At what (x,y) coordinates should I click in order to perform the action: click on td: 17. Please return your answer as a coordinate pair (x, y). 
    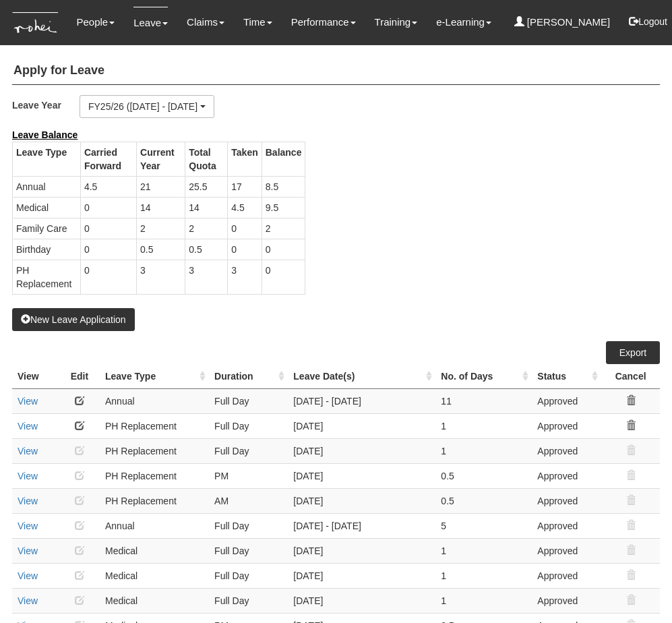
    Looking at the image, I should click on (245, 186).